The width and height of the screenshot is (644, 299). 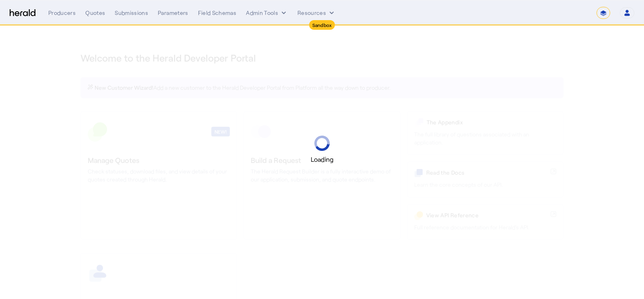 What do you see at coordinates (95, 13) in the screenshot?
I see `div: Quotes` at bounding box center [95, 13].